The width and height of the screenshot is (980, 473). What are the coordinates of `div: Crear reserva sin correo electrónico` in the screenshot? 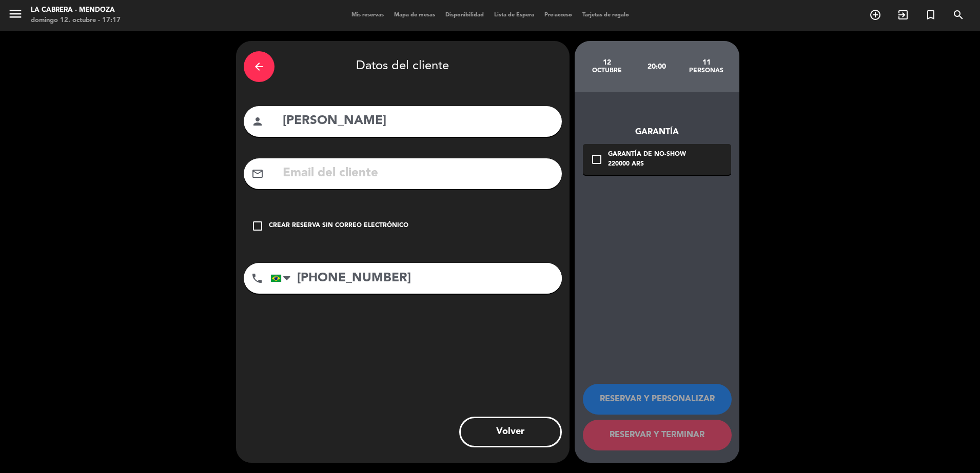 It's located at (338, 226).